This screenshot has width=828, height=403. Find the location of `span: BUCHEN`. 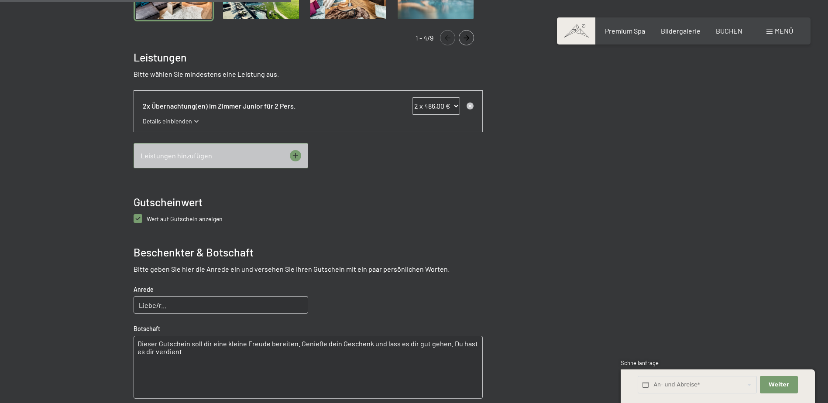

span: BUCHEN is located at coordinates (729, 31).